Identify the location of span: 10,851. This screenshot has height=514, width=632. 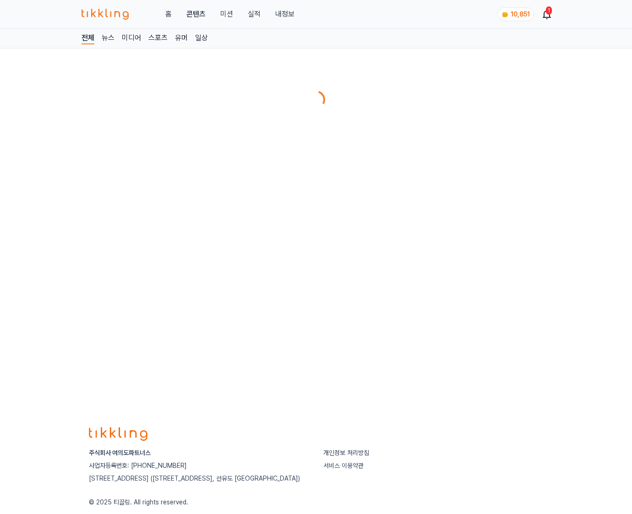
(520, 14).